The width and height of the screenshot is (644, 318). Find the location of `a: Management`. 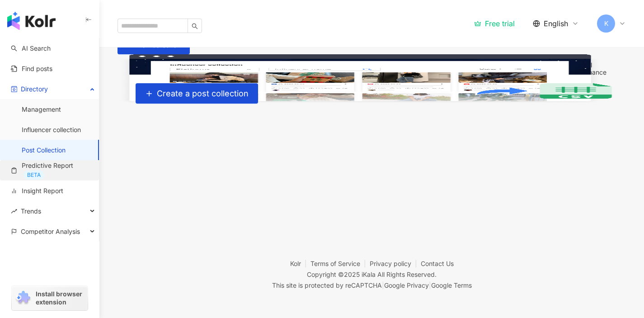

a: Management is located at coordinates (41, 109).